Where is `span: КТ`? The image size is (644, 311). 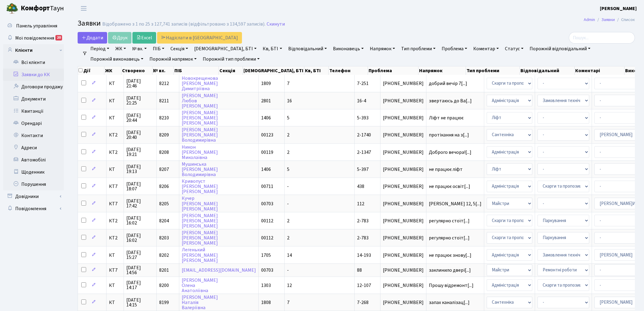
span: КТ is located at coordinates (115, 101).